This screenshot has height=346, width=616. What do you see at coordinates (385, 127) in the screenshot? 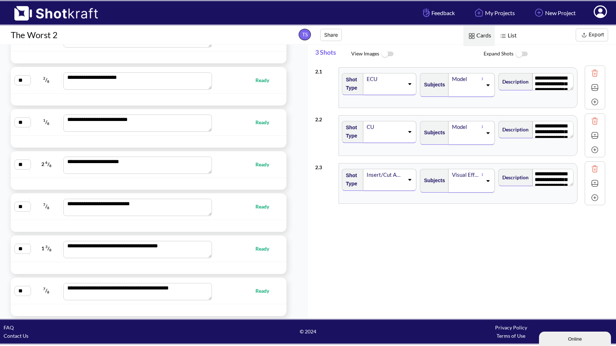
I see `div: CU` at bounding box center [385, 127].